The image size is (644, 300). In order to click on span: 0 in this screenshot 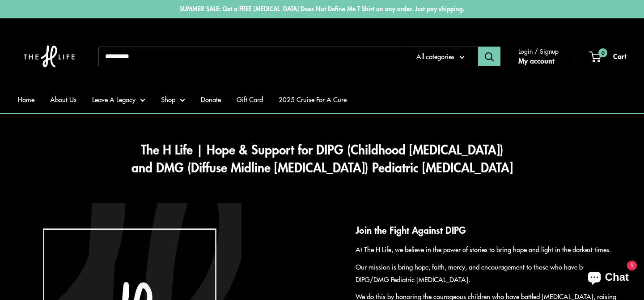, I will do `click(603, 53)`.